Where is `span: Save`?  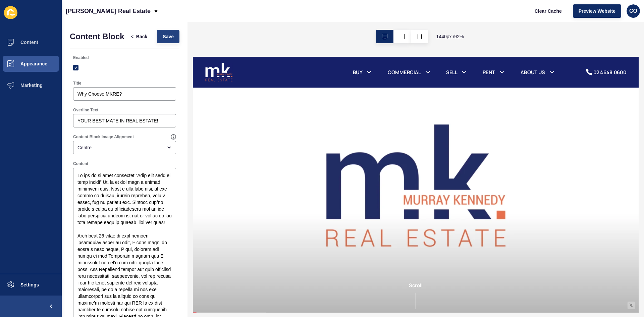 span: Save is located at coordinates (168, 36).